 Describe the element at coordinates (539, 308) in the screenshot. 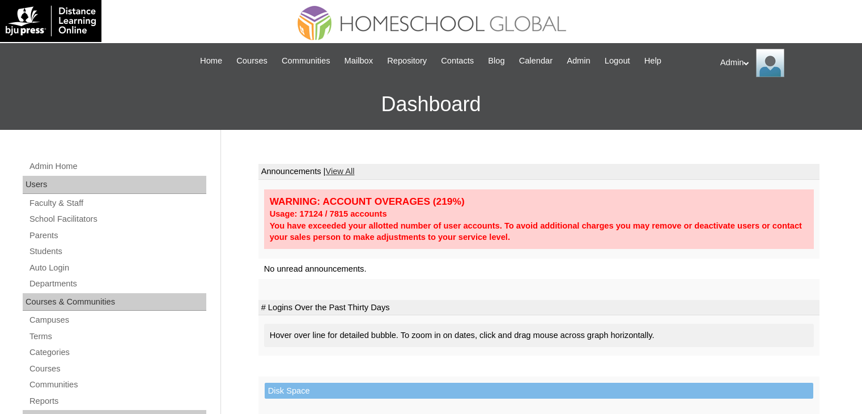

I see `td: # Logins Over the Past Thirty Days` at that location.